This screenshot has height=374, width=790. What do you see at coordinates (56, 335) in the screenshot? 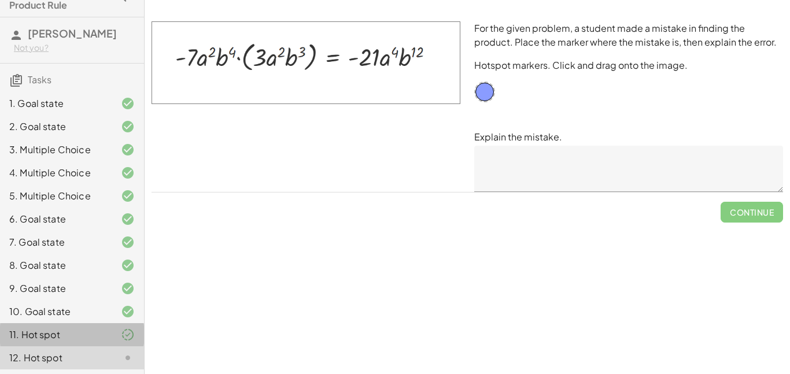
I see `div: 11. Hot spot` at bounding box center [56, 335].